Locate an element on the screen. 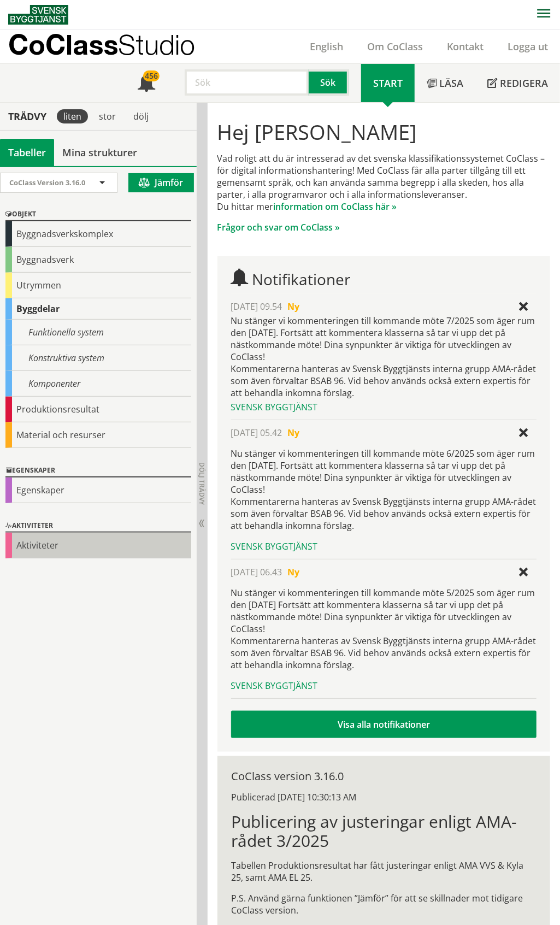  div: Utrymmen is located at coordinates (98, 285).